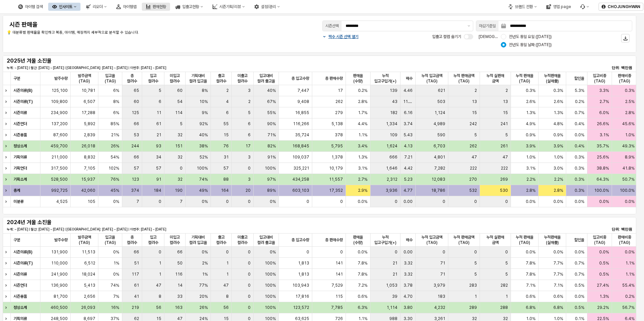 This screenshot has width=644, height=321. I want to click on div: 아이템 검색, so click(34, 6).